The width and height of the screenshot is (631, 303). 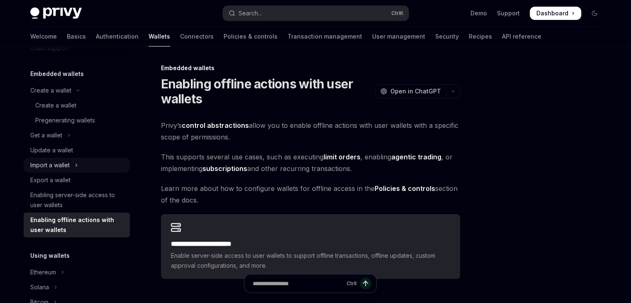 I want to click on h5: Embedded wallets, so click(x=57, y=74).